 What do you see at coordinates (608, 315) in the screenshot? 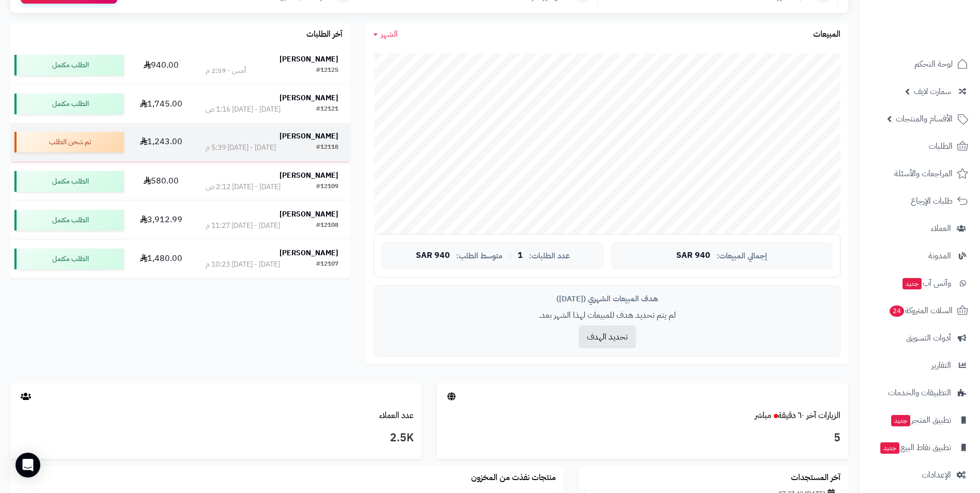
I see `p: لم يتم تحديد هدف للمبيعات لهذا الشهر بعد.` at bounding box center [608, 315].